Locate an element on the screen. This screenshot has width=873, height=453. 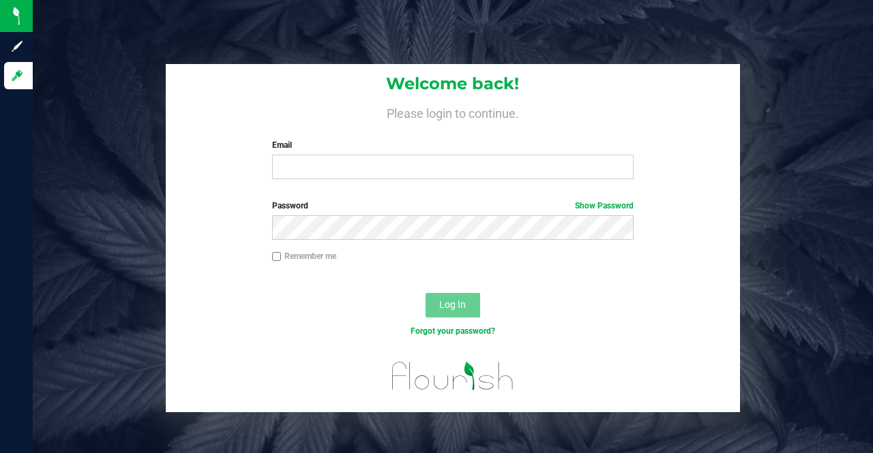
inline-svg: Log in is located at coordinates (17, 76).